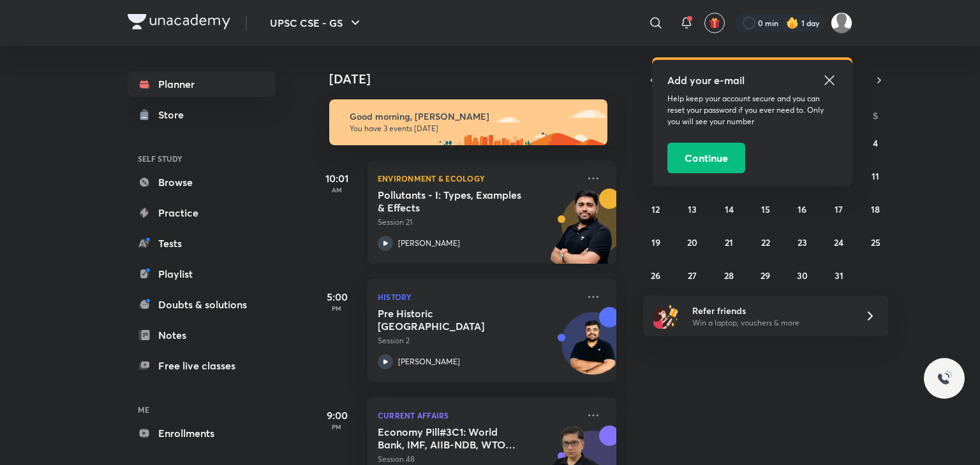  Describe the element at coordinates (477, 416) in the screenshot. I see `p: Current Affairs` at that location.